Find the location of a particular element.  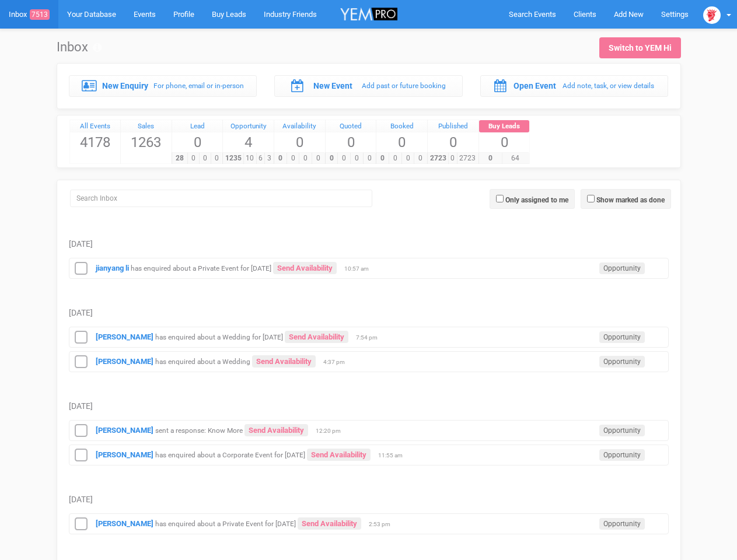

span: Search Events is located at coordinates (532, 14).